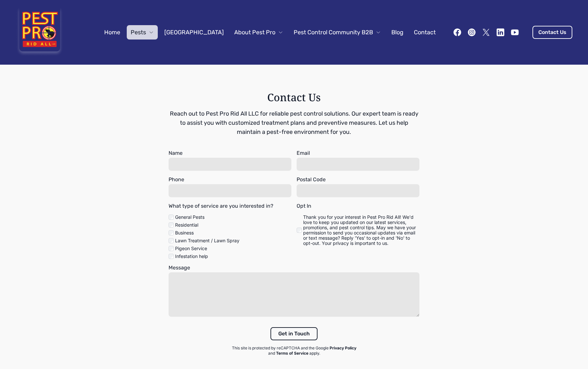 The height and width of the screenshot is (369, 588). Describe the element at coordinates (358, 153) in the screenshot. I see `label: Email` at that location.